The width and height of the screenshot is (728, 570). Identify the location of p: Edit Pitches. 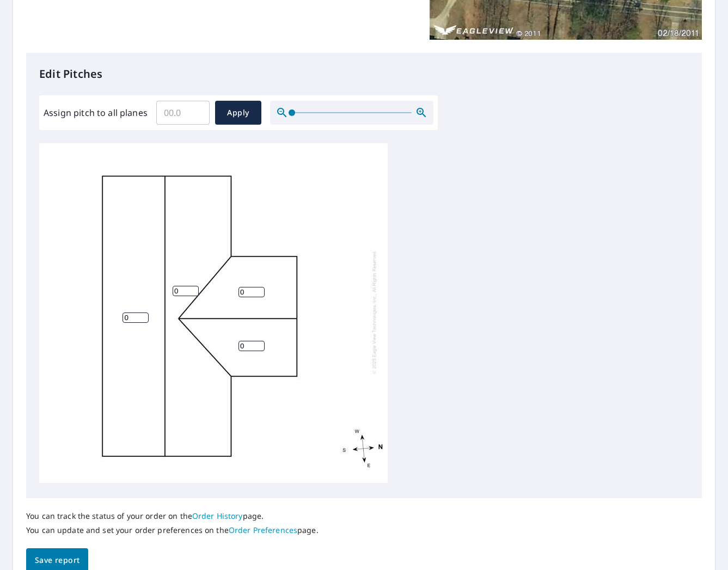
(364, 74).